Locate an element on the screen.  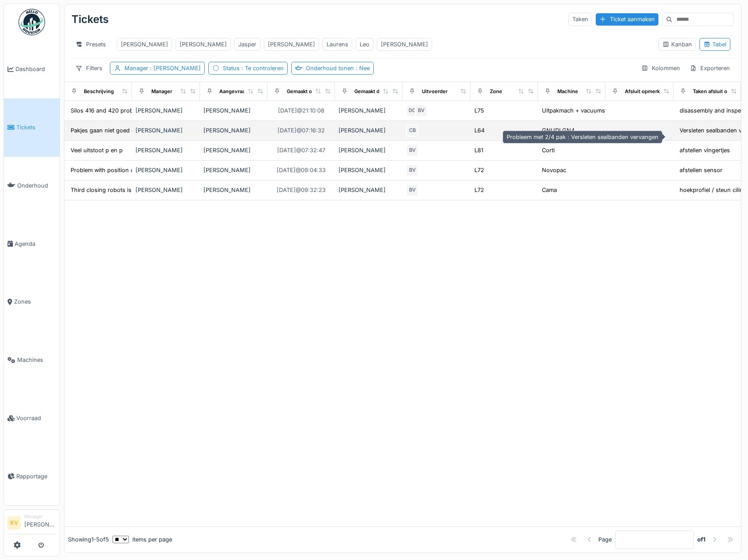
span: Machines is located at coordinates (37, 360).